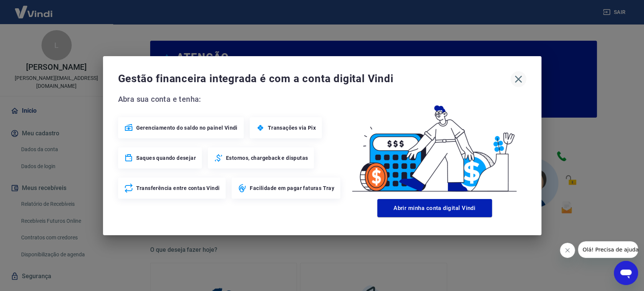  Describe the element at coordinates (231, 99) in the screenshot. I see `span: Abra sua conta e tenha:` at that location.